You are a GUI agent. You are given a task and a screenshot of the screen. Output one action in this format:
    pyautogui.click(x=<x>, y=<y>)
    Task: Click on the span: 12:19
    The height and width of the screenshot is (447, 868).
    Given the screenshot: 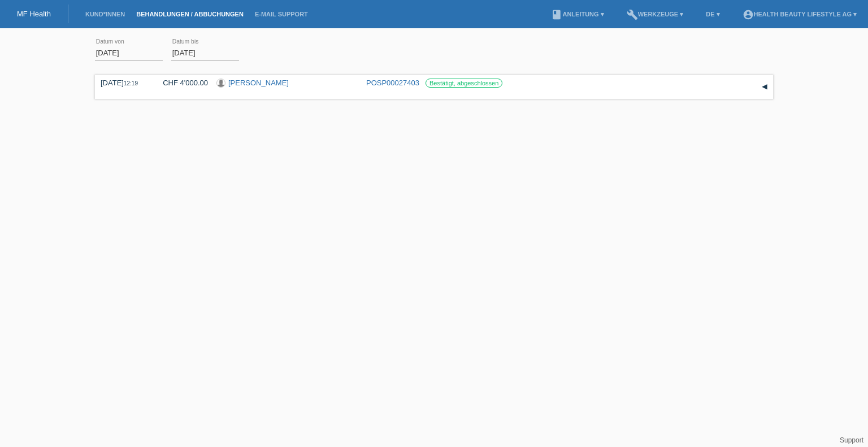 What is the action you would take?
    pyautogui.click(x=130, y=83)
    